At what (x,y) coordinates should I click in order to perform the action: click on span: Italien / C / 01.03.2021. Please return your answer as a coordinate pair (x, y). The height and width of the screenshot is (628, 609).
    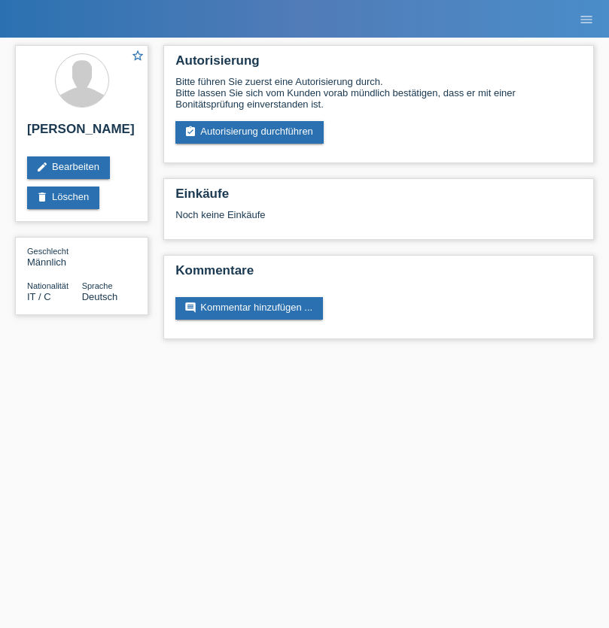
    Looking at the image, I should click on (39, 296).